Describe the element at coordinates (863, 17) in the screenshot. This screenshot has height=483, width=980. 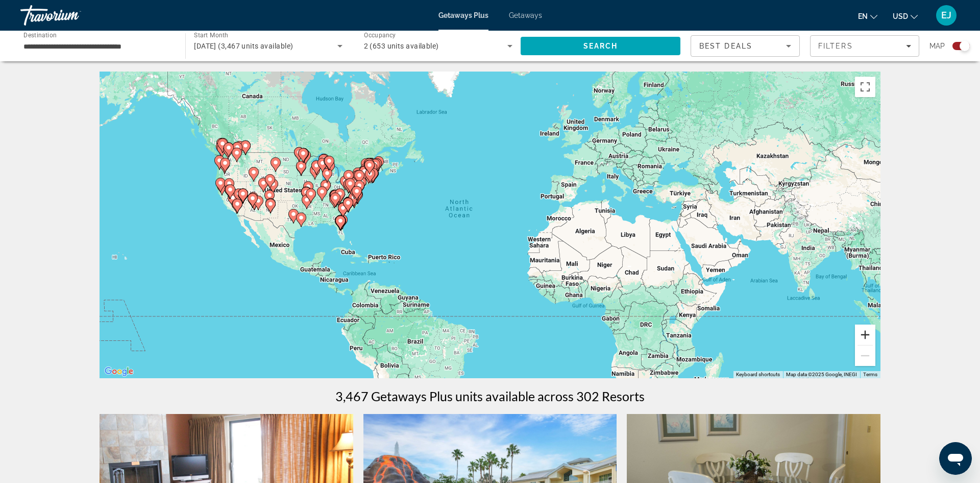
I see `span: en` at that location.